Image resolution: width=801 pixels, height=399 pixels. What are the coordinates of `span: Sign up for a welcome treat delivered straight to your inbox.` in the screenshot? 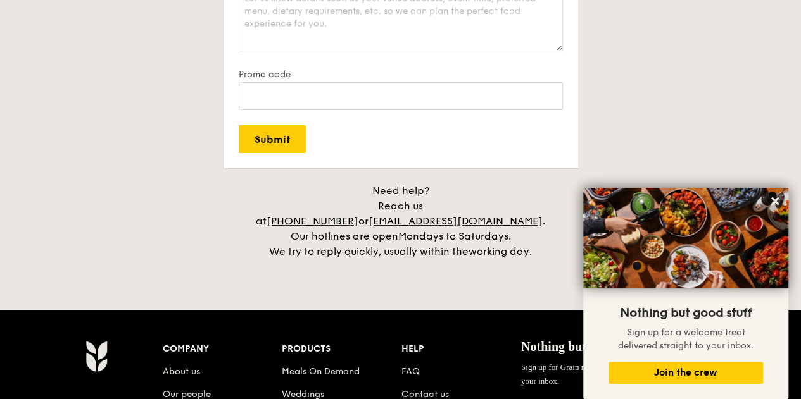 It's located at (685, 339).